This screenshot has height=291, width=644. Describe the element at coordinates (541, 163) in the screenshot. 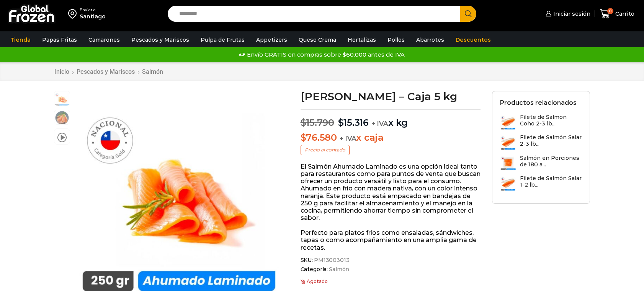

I see `a: Salmón en Porciones de 180 a...` at that location.